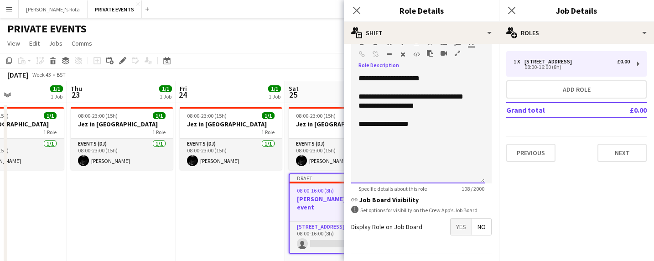  Describe the element at coordinates (340, 178) in the screenshot. I see `div: Draft` at that location.